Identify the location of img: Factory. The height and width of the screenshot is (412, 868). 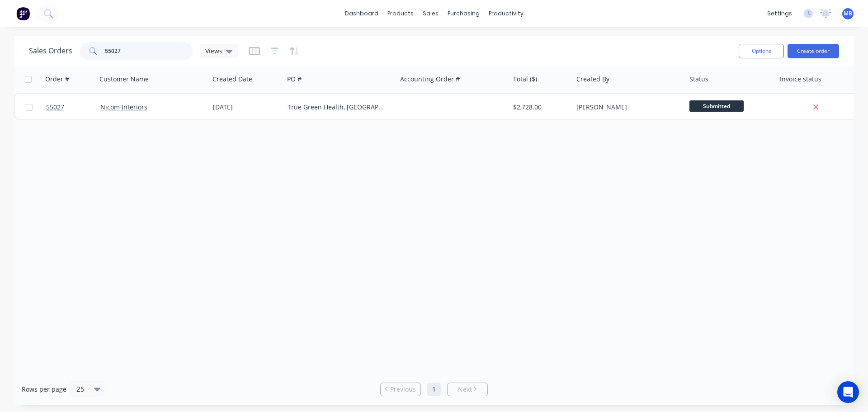
(23, 14).